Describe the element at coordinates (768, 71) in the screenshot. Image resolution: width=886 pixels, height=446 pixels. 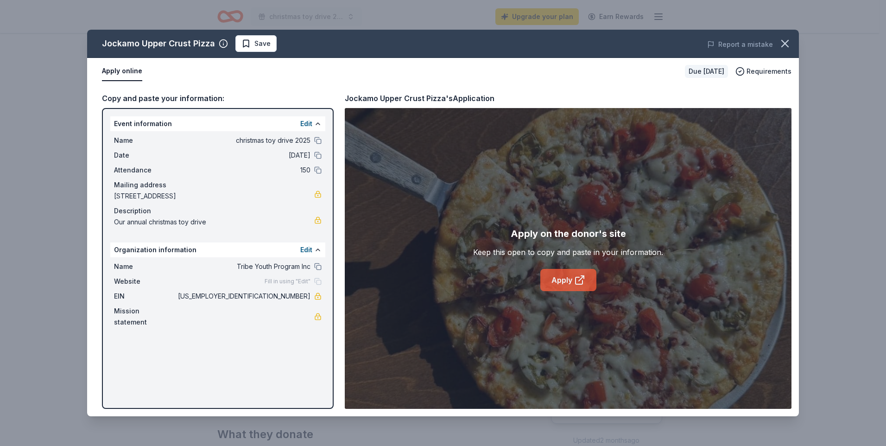
I see `span: Requirements` at that location.